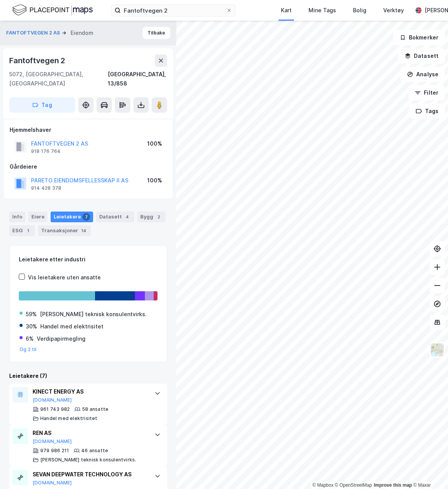  I want to click on div: Kart, so click(286, 10).